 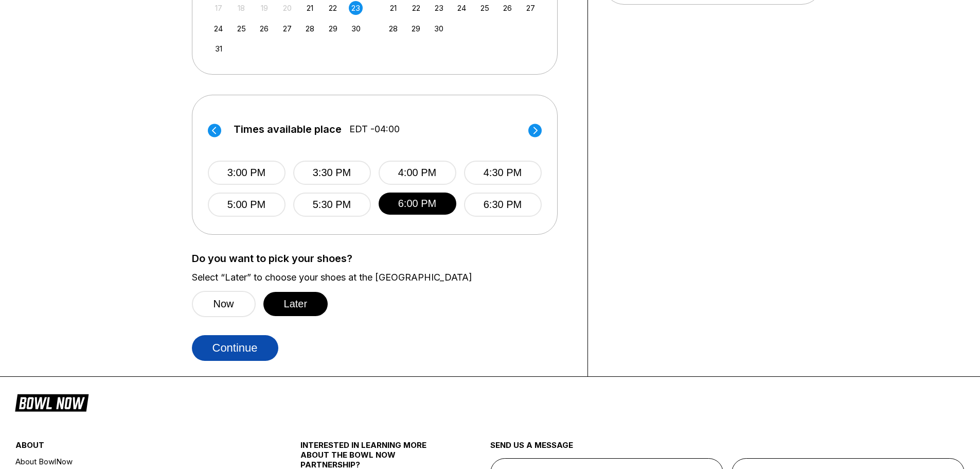 I want to click on div: Choose Thursday, September 25th, 2025, so click(x=485, y=8).